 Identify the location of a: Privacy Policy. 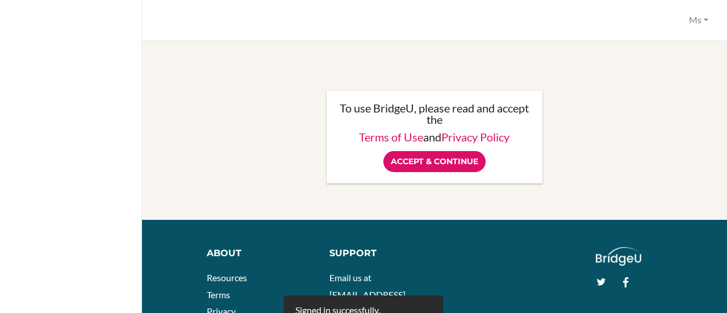
(475, 137).